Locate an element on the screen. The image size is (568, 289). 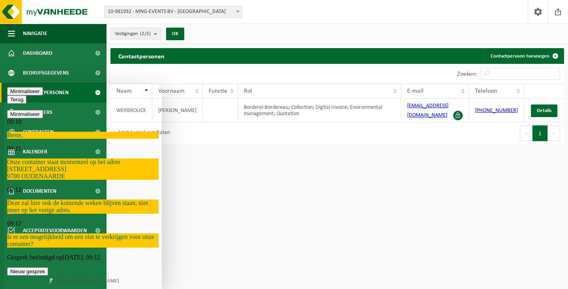
span: Dashboard is located at coordinates (38, 53).